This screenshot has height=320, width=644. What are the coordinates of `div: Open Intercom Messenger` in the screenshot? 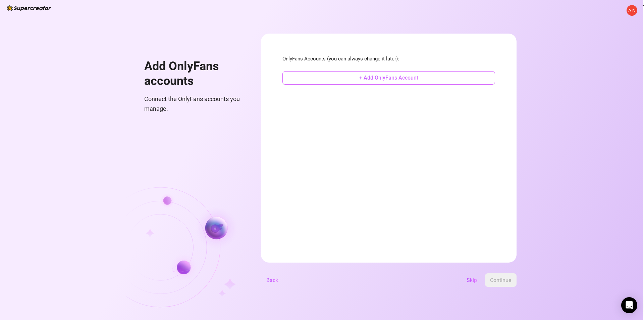 It's located at (629, 305).